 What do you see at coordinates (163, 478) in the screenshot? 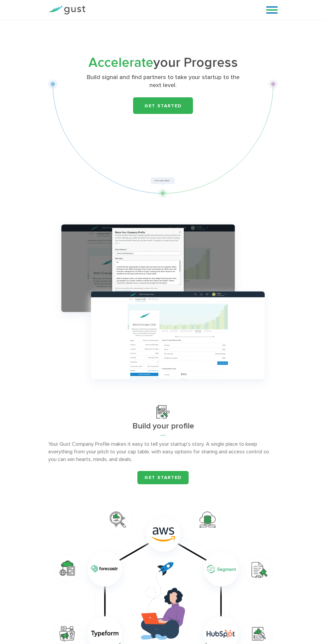
I see `a: Get started` at bounding box center [163, 478].